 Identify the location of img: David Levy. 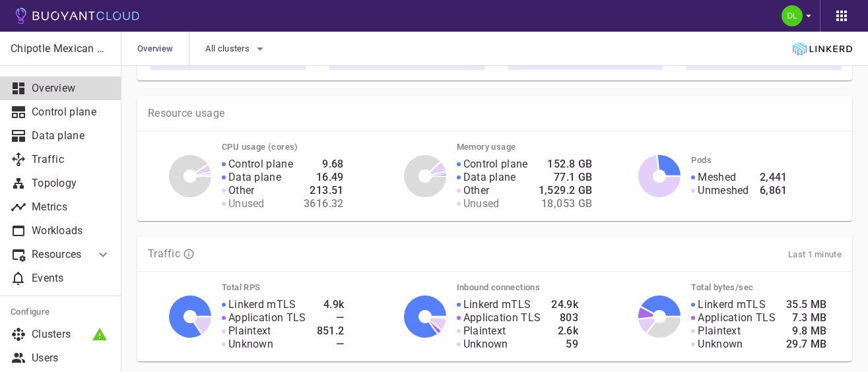
(792, 16).